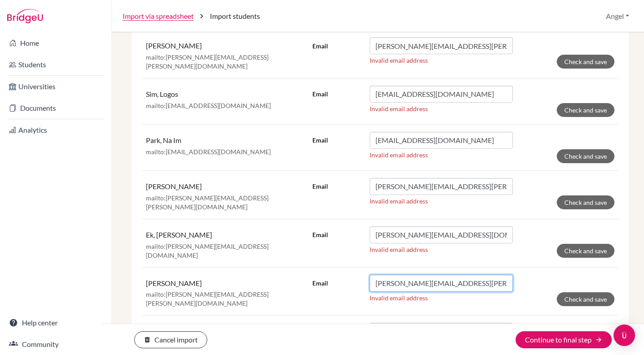 This screenshot has width=644, height=355. What do you see at coordinates (235, 16) in the screenshot?
I see `span: Import students` at bounding box center [235, 16].